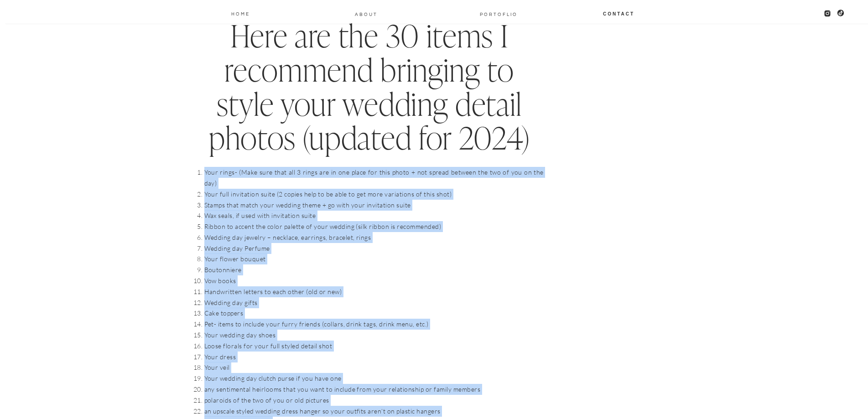 The width and height of the screenshot is (868, 419). What do you see at coordinates (240, 13) in the screenshot?
I see `a: Home` at bounding box center [240, 13].